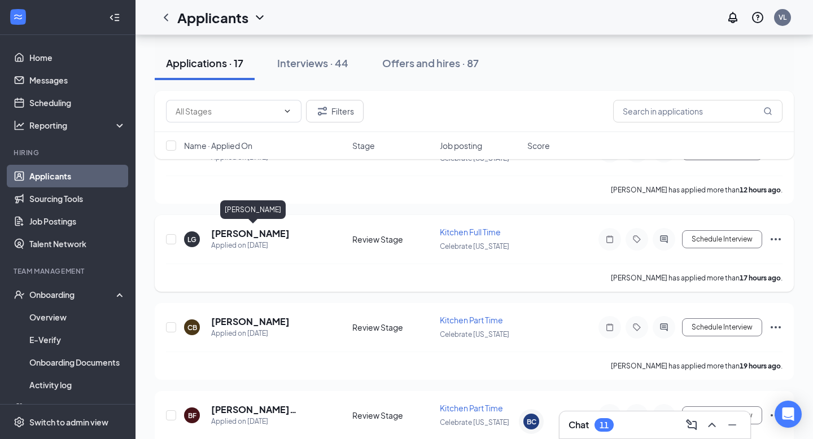  I want to click on svg: Settings, so click(19, 422).